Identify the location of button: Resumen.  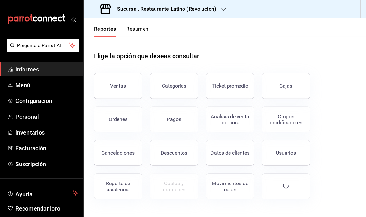
(137, 31).